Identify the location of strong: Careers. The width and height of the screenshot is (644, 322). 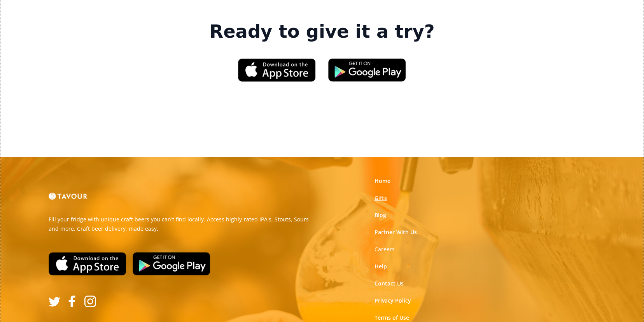
(384, 249).